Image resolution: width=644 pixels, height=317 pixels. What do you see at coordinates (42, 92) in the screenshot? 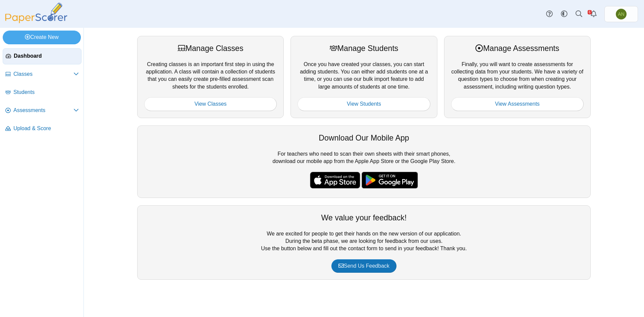
I see `a: Students` at bounding box center [42, 92].